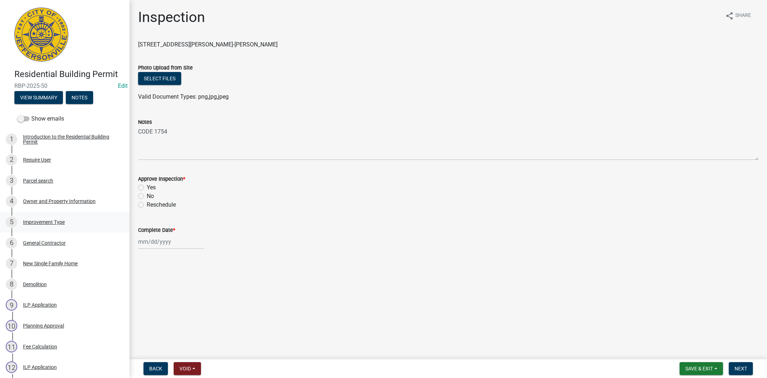 This screenshot has height=378, width=767. I want to click on label: Yes, so click(151, 187).